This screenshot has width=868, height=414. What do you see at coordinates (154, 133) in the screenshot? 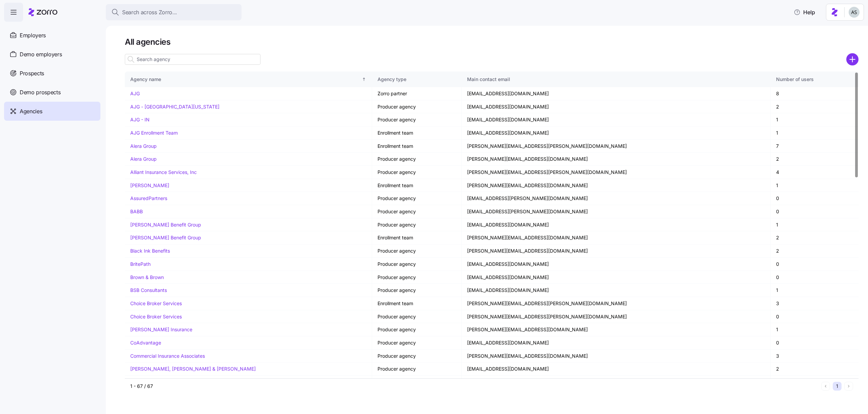
I see `a: AJG Enrollment Team` at bounding box center [154, 133].